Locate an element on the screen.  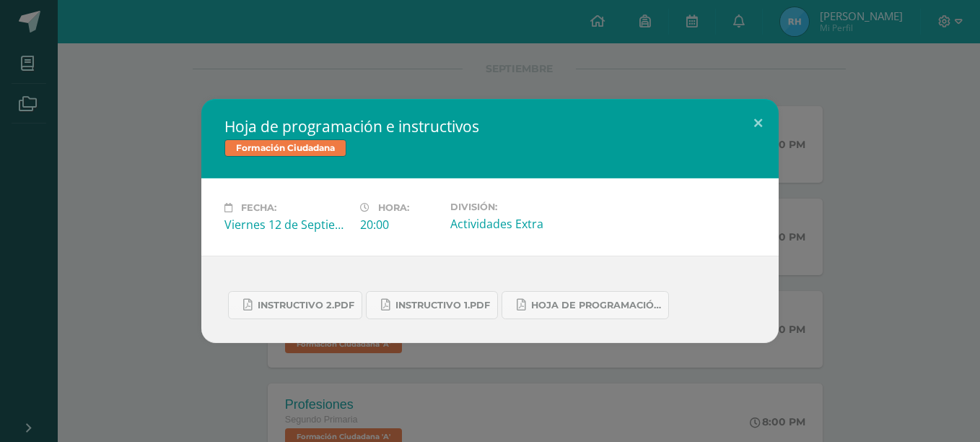
a: Instructivo 1.pdf is located at coordinates (432, 305).